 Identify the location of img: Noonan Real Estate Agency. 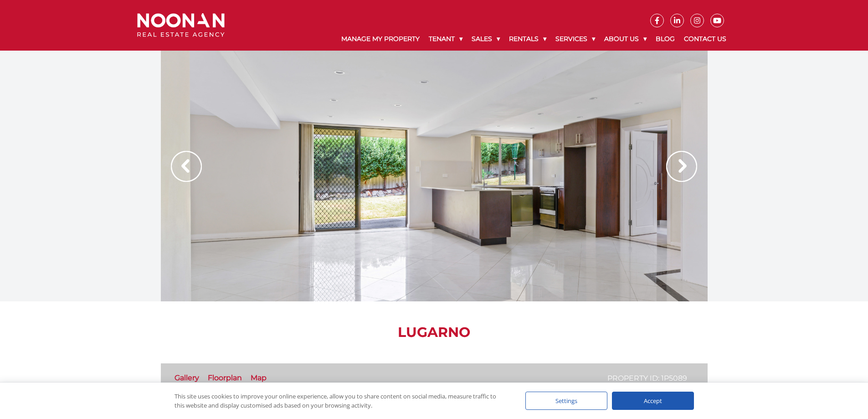
(181, 25).